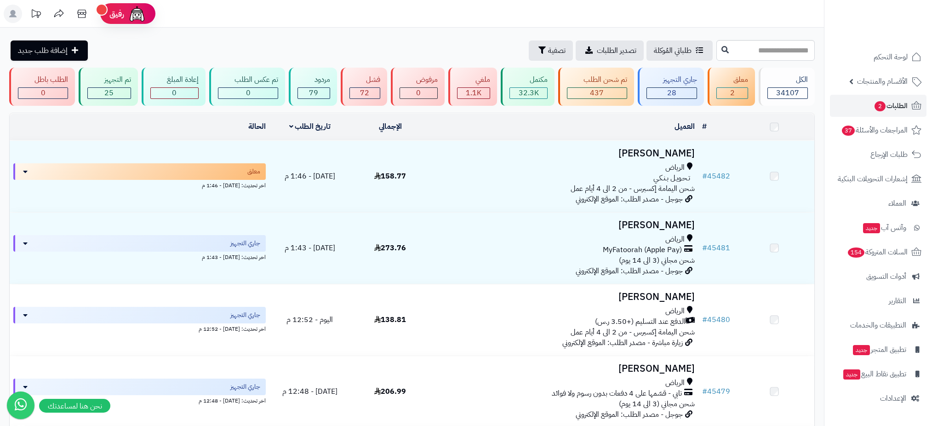 This screenshot has height=426, width=932. I want to click on span: 158.77, so click(390, 176).